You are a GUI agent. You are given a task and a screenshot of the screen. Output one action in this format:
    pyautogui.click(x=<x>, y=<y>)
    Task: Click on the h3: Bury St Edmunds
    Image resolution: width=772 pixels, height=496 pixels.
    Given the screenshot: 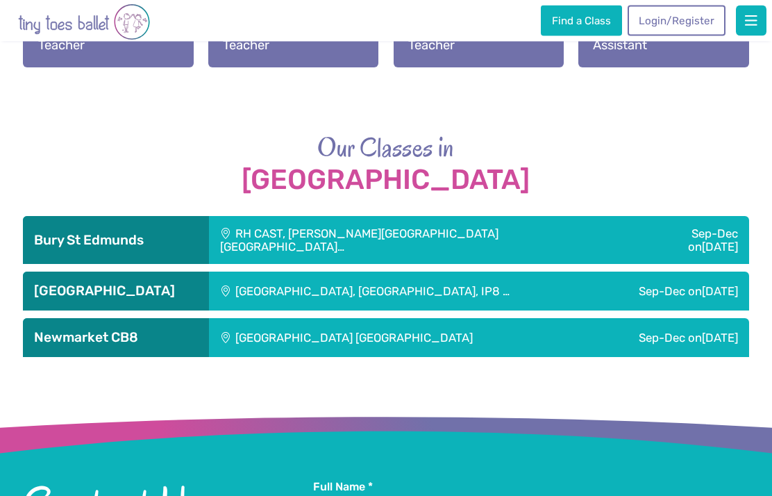 What is the action you would take?
    pyautogui.click(x=115, y=241)
    